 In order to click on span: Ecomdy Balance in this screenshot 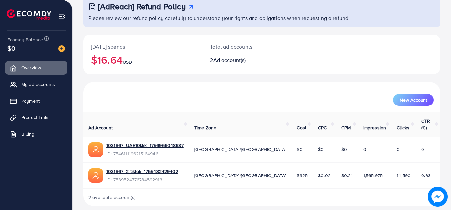, I will do `click(25, 40)`.